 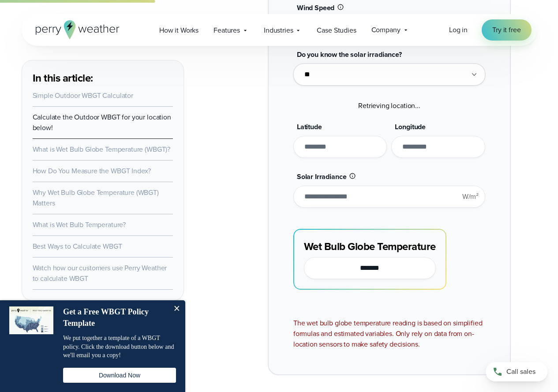 What do you see at coordinates (31, 321) in the screenshot?
I see `img: dialog featured image` at bounding box center [31, 321].